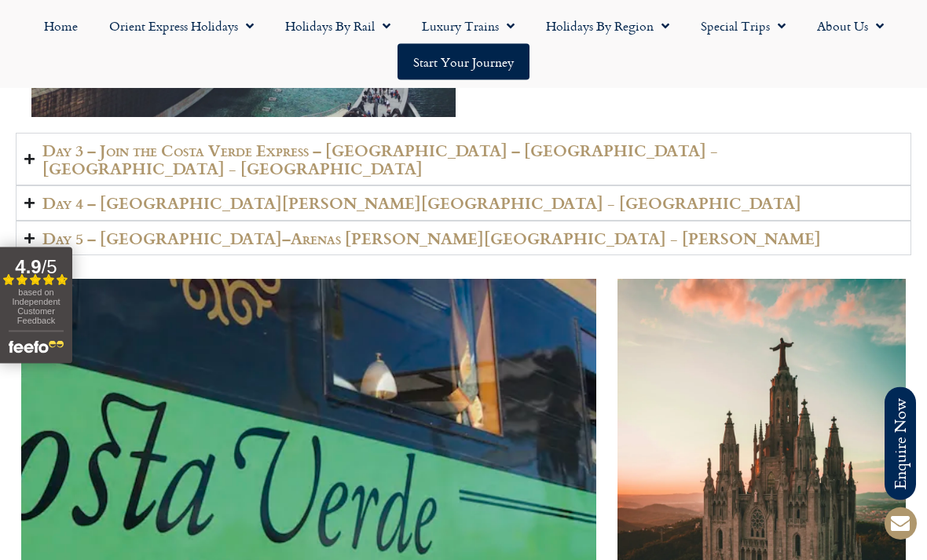  Describe the element at coordinates (182, 26) in the screenshot. I see `a: Orient Express Holidays` at that location.